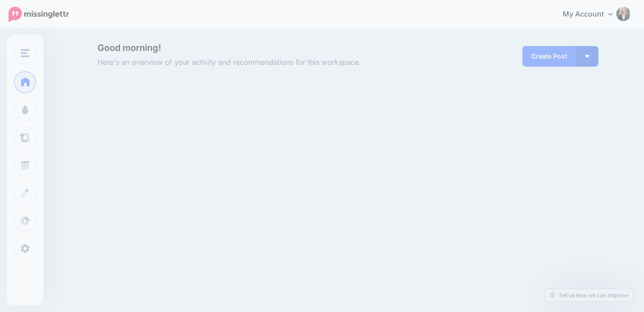  I want to click on a: My Account, so click(592, 14).